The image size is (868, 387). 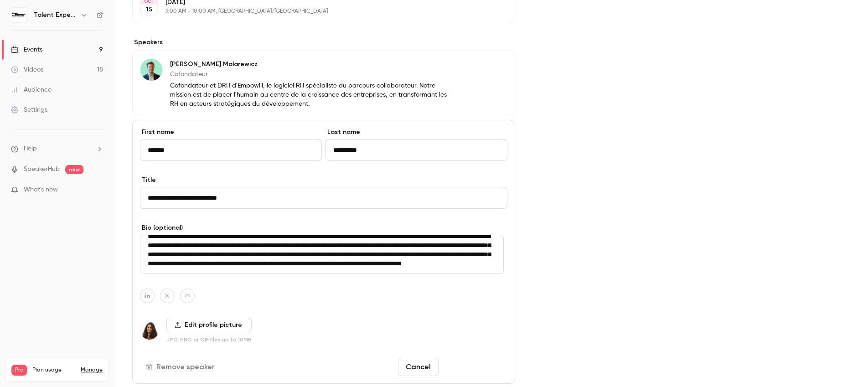 I want to click on label: Edit profile picture, so click(x=209, y=326).